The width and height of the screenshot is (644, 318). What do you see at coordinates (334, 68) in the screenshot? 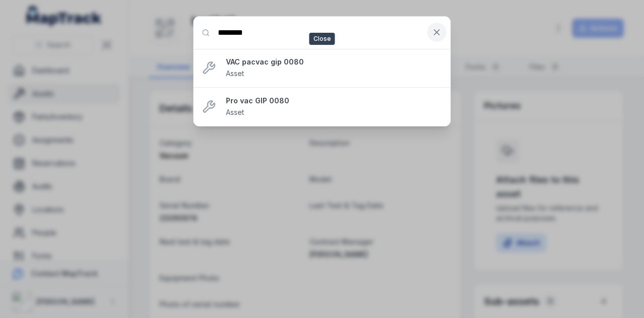
I see `a: VAC pacvac gip 0080Asset` at bounding box center [334, 68].